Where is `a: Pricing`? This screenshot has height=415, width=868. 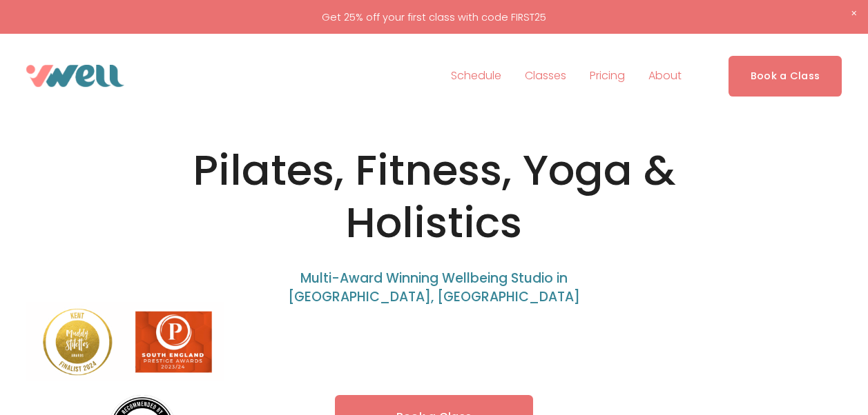
a: Pricing is located at coordinates (607, 76).